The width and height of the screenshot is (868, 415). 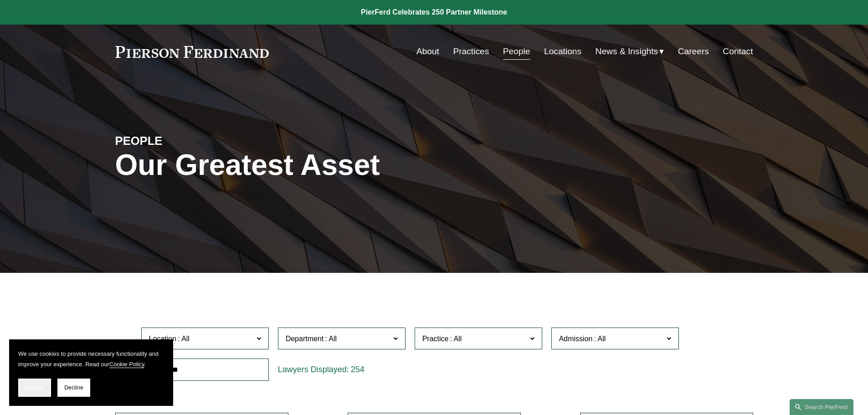 What do you see at coordinates (91, 359) in the screenshot?
I see `p: We use cookies to provide necessary functionality and improve your experience. Read our .` at bounding box center [91, 359].